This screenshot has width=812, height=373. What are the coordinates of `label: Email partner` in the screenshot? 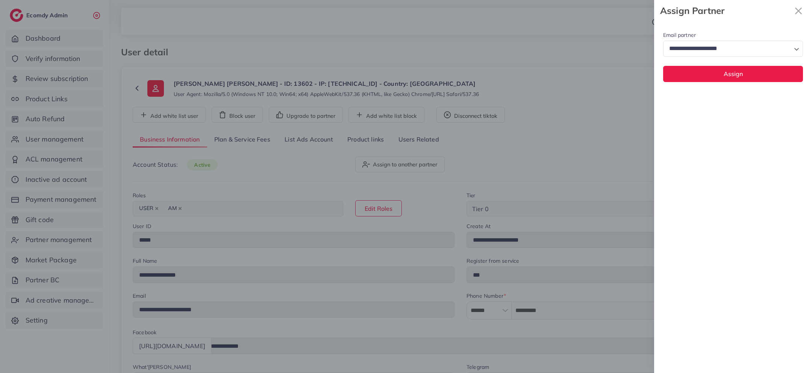 It's located at (680, 35).